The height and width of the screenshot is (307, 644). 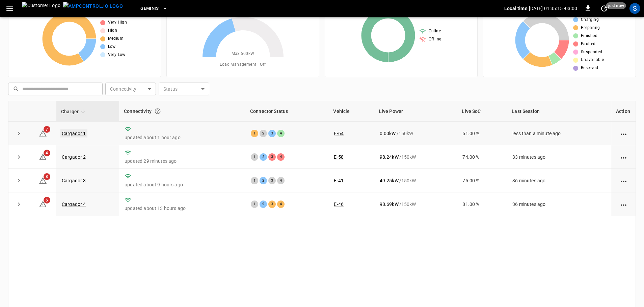 What do you see at coordinates (116, 38) in the screenshot?
I see `span: Medium` at bounding box center [116, 38].